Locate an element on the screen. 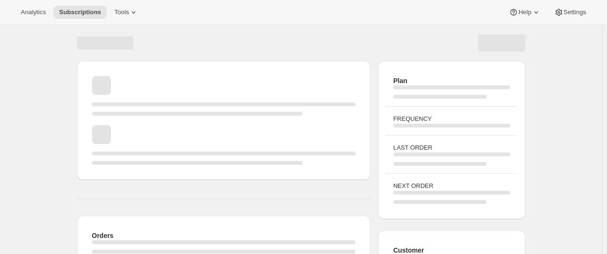 Image resolution: width=607 pixels, height=254 pixels. button: Subscriptions is located at coordinates (80, 12).